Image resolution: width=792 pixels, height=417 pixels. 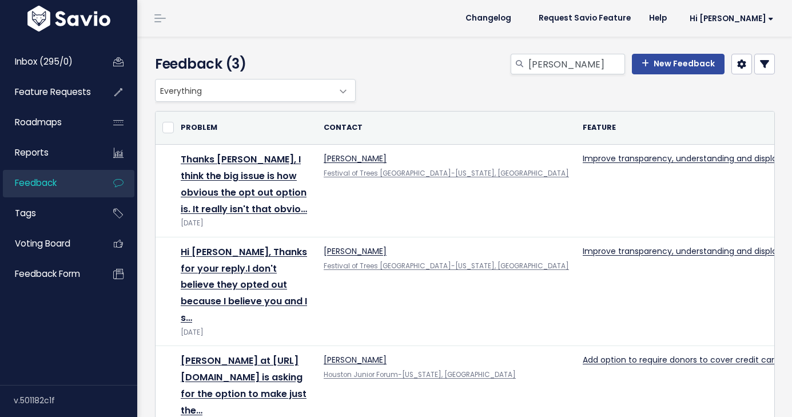 I want to click on a: Voting Board, so click(x=49, y=243).